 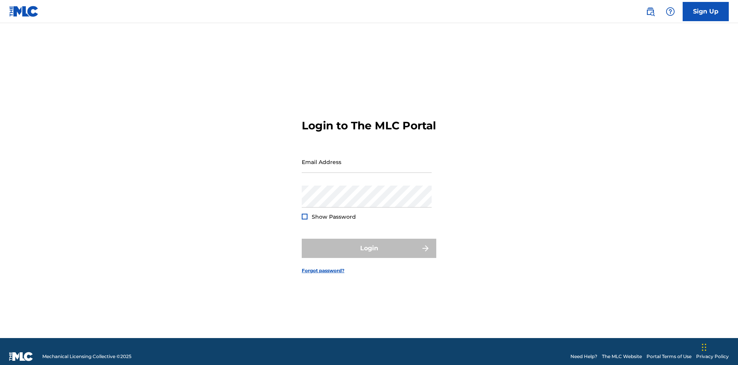 What do you see at coordinates (334, 217) in the screenshot?
I see `span: Show Password` at bounding box center [334, 217].